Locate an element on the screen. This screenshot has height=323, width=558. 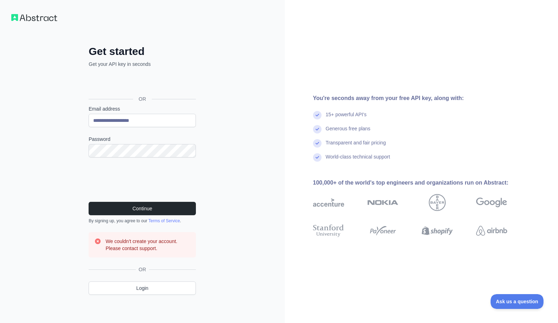
label: Email address is located at coordinates (142, 109).